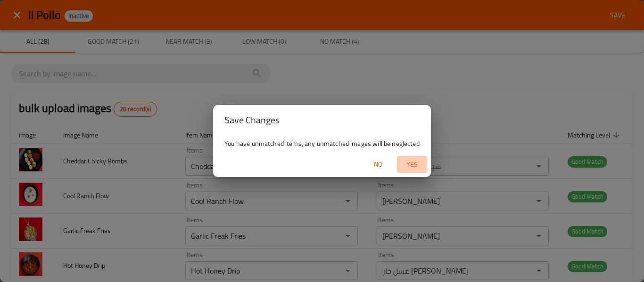  Describe the element at coordinates (413, 164) in the screenshot. I see `span: Yes` at that location.